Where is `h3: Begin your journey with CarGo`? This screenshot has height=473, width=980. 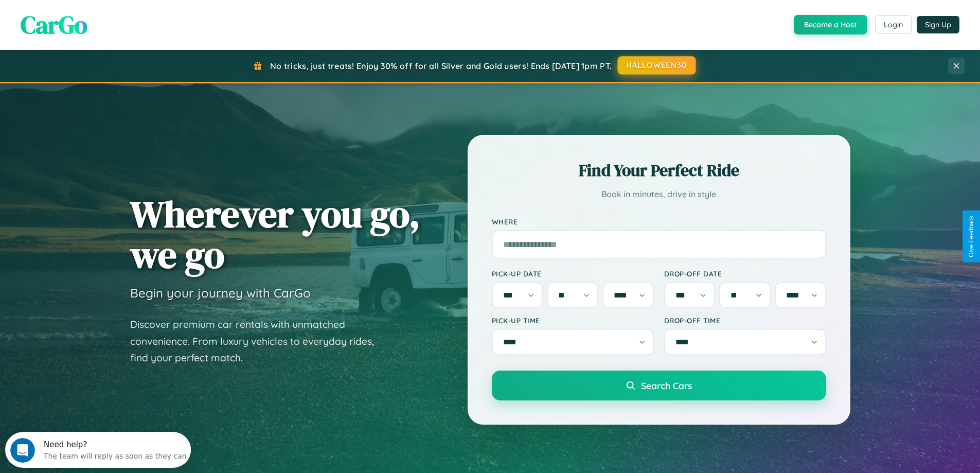 h3: Begin your journey with CarGo is located at coordinates (220, 293).